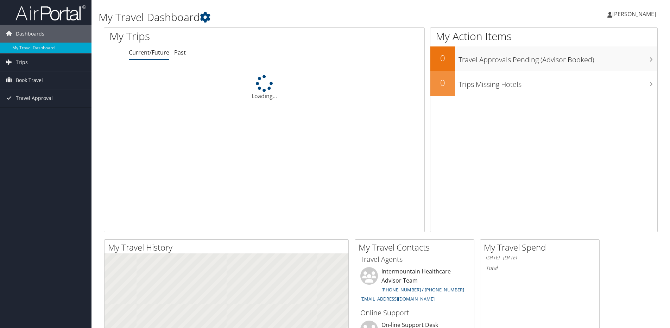 The width and height of the screenshot is (670, 328). What do you see at coordinates (544, 59) in the screenshot?
I see `a: 0Travel Approvals Pending (Advisor Booked)` at bounding box center [544, 59].